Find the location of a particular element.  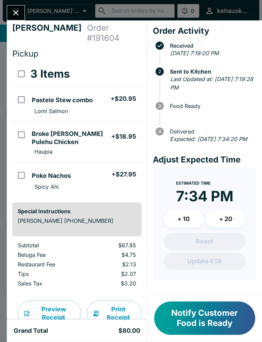

p: $2.07 is located at coordinates (113, 274).